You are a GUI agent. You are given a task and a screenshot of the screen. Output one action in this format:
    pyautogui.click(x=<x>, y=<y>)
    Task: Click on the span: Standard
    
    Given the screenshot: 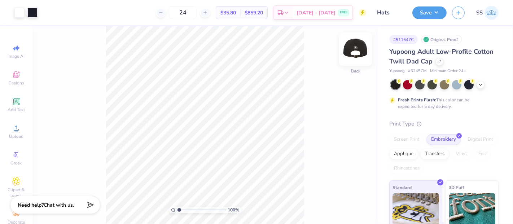 What is the action you would take?
    pyautogui.click(x=402, y=187)
    